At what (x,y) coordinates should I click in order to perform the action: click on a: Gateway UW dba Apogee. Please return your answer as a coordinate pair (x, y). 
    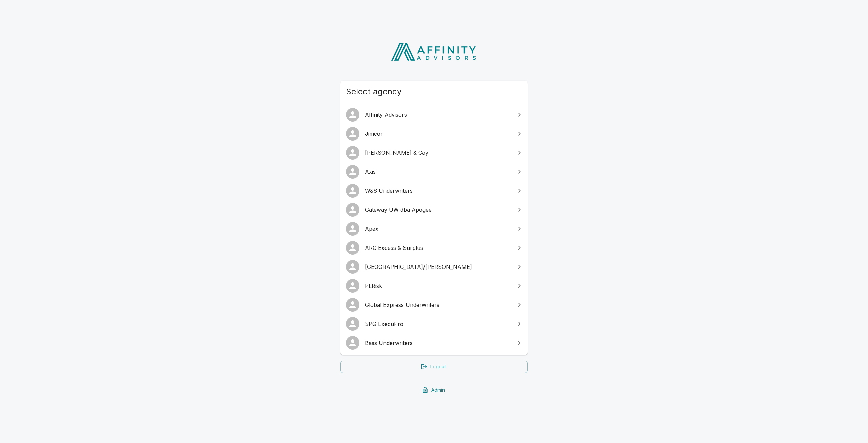
    Looking at the image, I should click on (434, 210).